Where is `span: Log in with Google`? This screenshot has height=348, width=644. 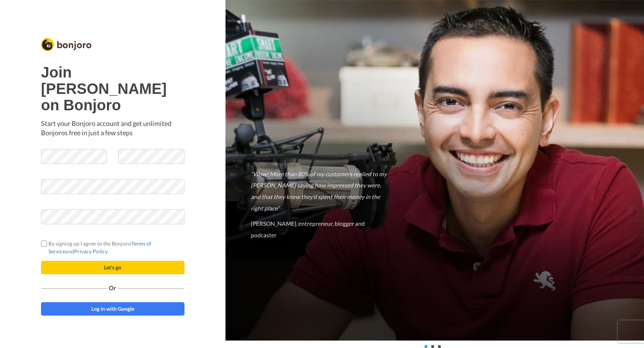
span: Log in with Google is located at coordinates (112, 309).